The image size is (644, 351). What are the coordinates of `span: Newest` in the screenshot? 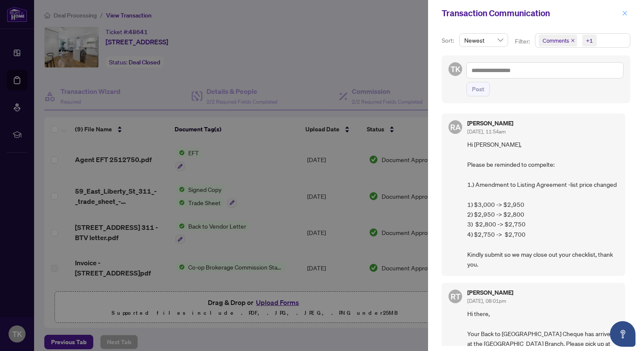 It's located at (484, 40).